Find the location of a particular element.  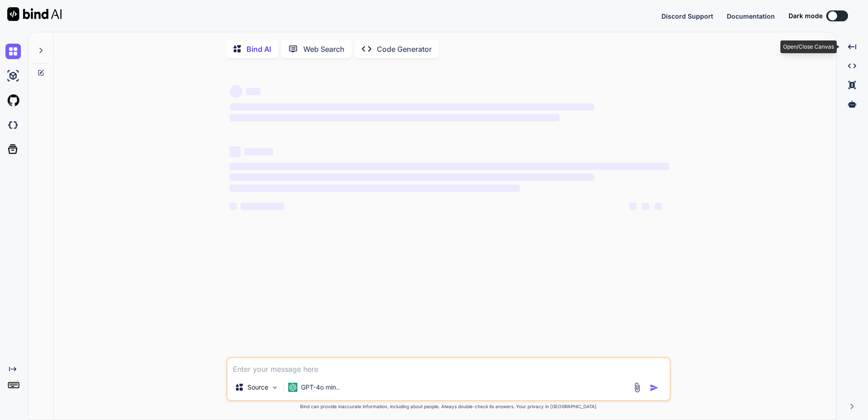

span: Discord Support is located at coordinates (688, 16).